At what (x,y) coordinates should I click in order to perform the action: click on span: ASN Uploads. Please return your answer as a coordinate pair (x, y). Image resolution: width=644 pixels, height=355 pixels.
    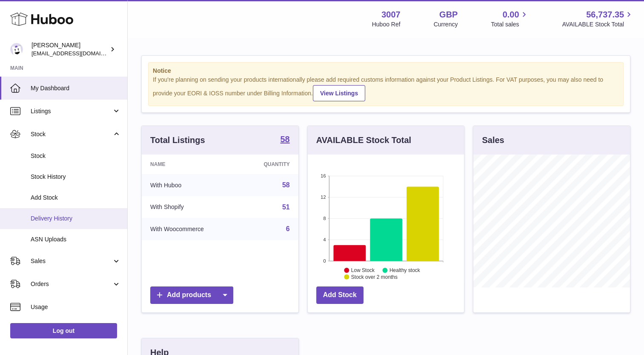
    Looking at the image, I should click on (76, 239).